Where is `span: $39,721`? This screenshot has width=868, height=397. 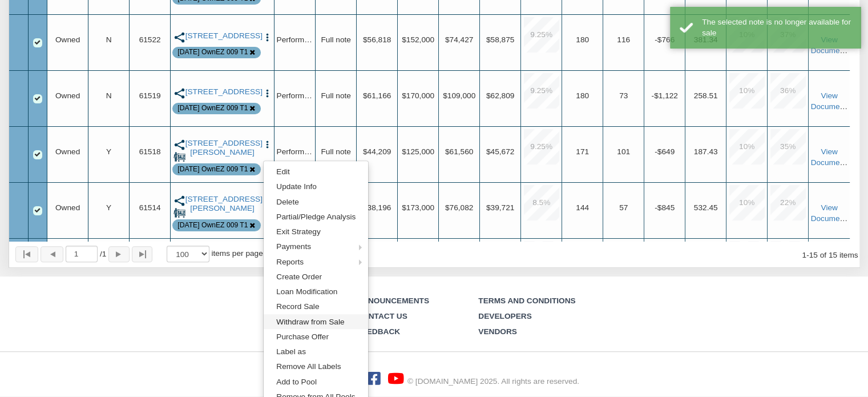 span: $39,721 is located at coordinates (500, 207).